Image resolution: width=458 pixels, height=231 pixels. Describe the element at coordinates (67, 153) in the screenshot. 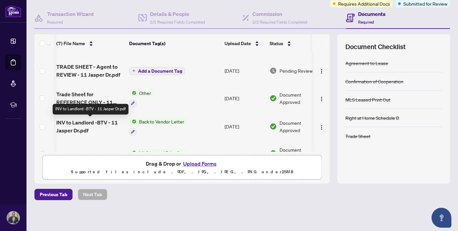

I see `span: MLS.pdf` at that location.